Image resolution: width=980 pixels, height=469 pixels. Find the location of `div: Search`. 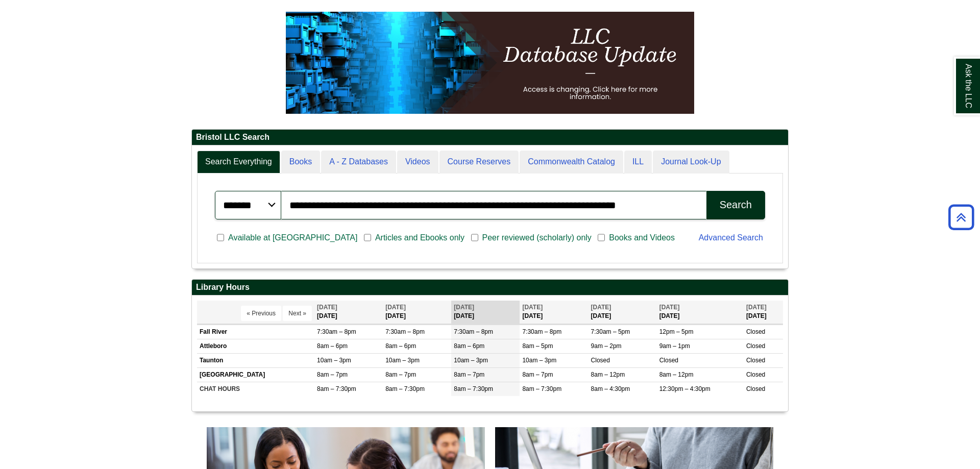

div: Search is located at coordinates (736, 205).